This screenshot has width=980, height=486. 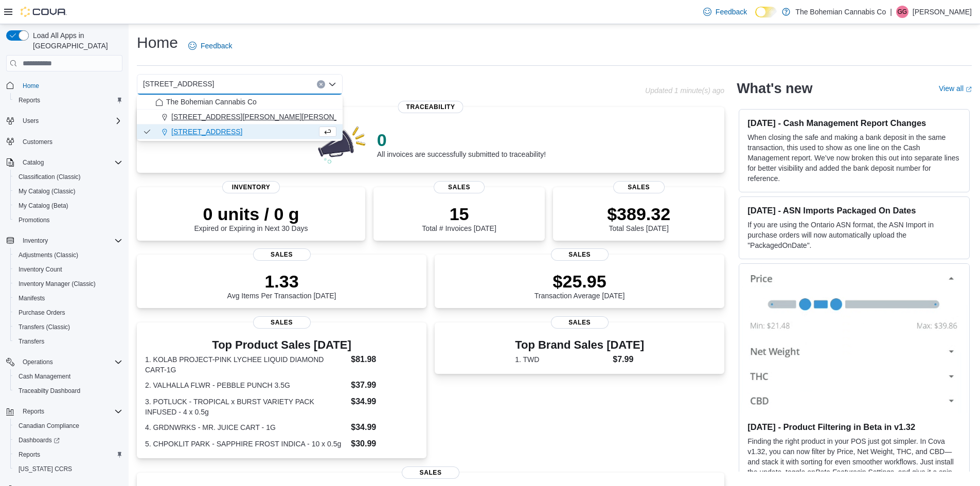 I want to click on button: Classification (Classic), so click(x=68, y=177).